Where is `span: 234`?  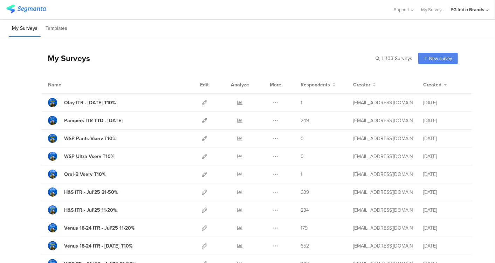
span: 234 is located at coordinates (305, 210).